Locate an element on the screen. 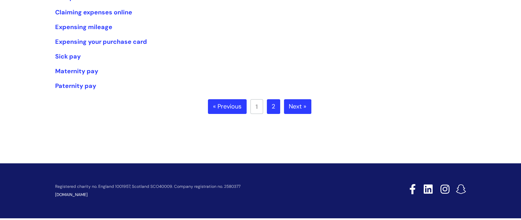 This screenshot has width=521, height=220. a: « Previous is located at coordinates (227, 107).